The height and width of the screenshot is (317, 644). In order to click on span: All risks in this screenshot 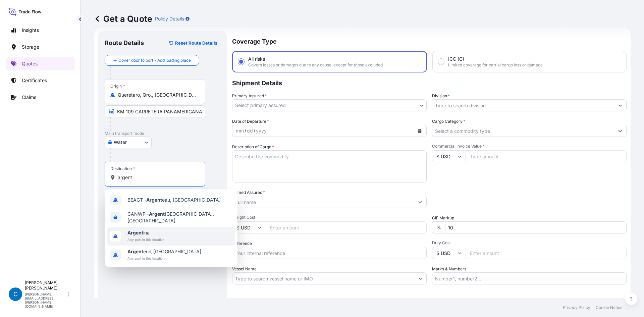, I will do `click(257, 59)`.